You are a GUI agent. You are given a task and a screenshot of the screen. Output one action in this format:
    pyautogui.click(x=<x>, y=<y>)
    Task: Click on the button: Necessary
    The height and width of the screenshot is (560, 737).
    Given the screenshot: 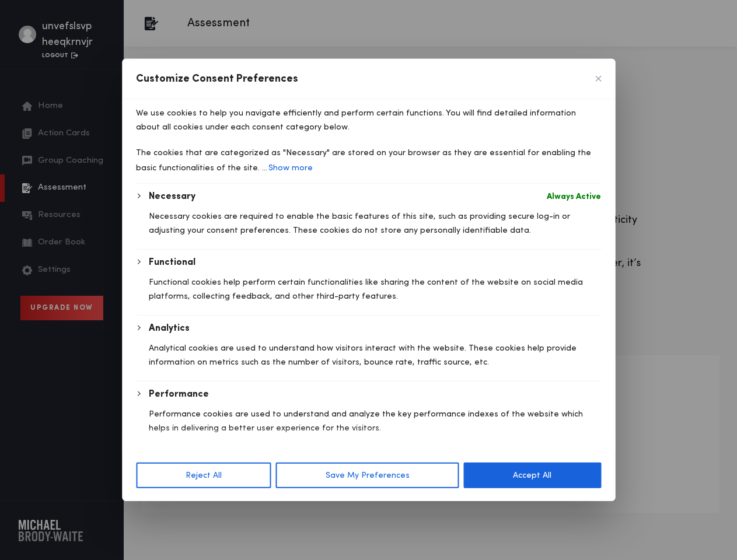 What is the action you would take?
    pyautogui.click(x=172, y=196)
    